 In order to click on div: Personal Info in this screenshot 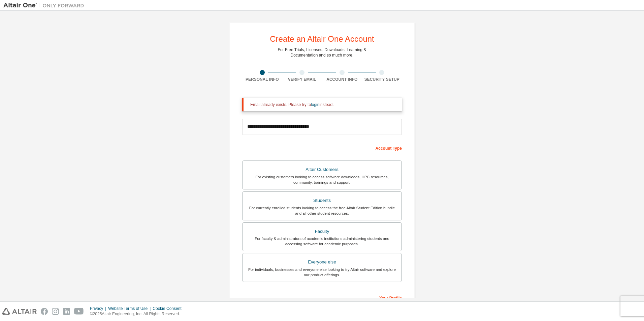, I will do `click(262, 79)`.